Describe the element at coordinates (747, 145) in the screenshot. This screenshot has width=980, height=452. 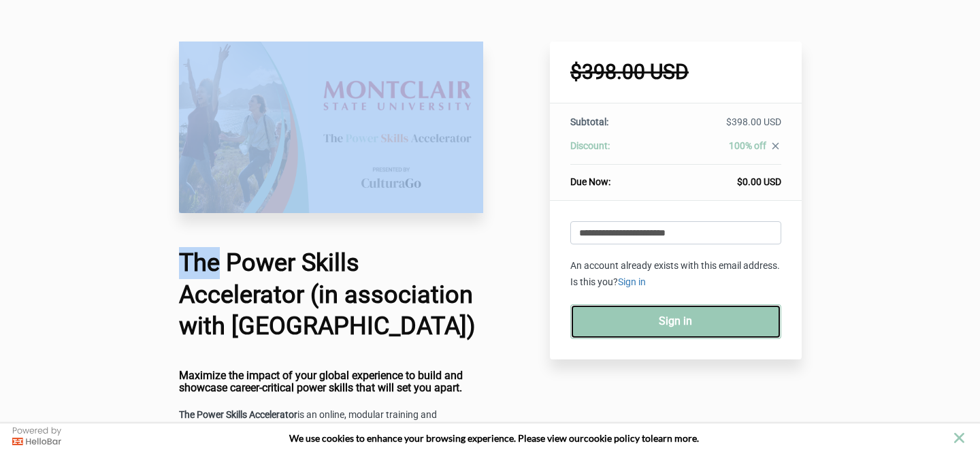
I see `span: 100% off` at that location.